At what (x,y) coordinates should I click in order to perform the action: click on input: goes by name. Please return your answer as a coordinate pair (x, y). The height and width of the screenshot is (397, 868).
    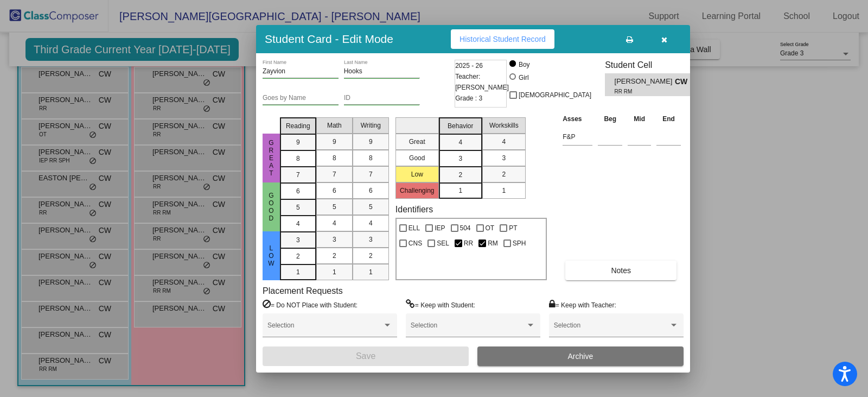
    Looking at the image, I should click on (300, 98).